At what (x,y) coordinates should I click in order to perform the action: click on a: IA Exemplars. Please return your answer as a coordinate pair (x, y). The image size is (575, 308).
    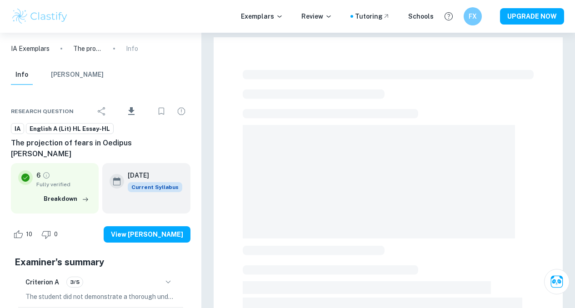
    Looking at the image, I should click on (30, 49).